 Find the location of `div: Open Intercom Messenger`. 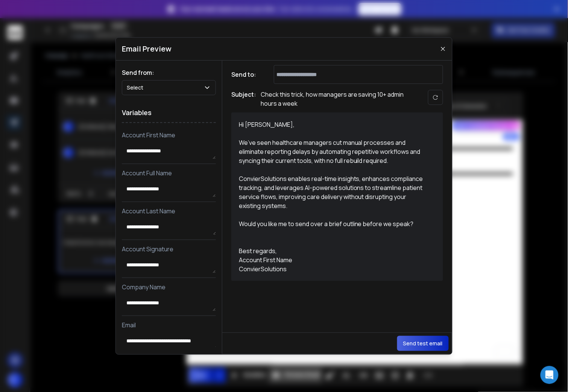

div: Open Intercom Messenger is located at coordinates (550, 375).